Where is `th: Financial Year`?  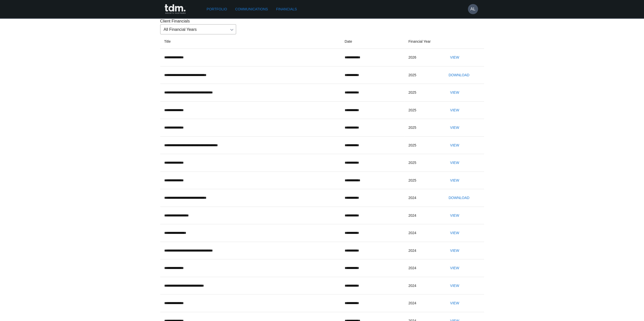
th: Financial Year is located at coordinates (423, 41).